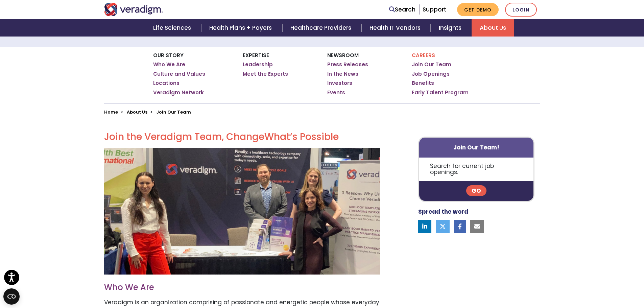 This screenshot has width=644, height=308. What do you see at coordinates (336, 93) in the screenshot?
I see `a: Events` at bounding box center [336, 93].